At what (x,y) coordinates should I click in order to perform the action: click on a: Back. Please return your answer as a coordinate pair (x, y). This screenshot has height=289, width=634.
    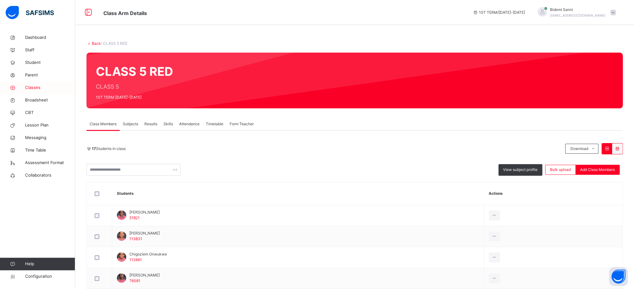
    Looking at the image, I should click on (96, 43).